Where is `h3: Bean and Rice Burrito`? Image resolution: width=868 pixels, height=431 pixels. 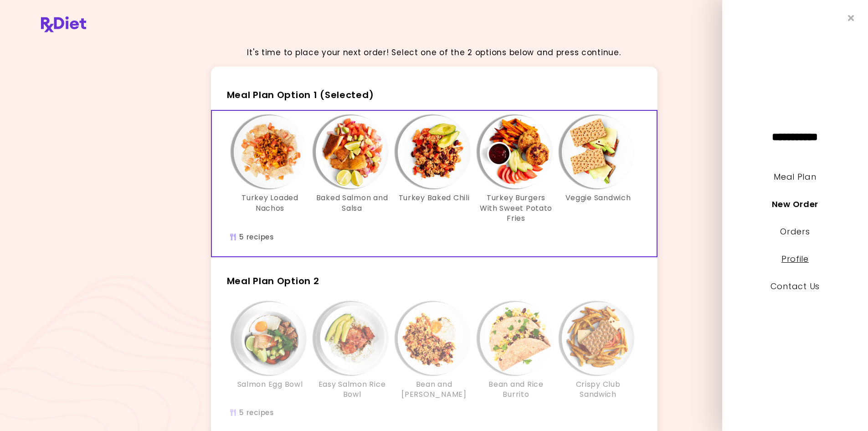 h3: Bean and Rice Burrito is located at coordinates (517, 389).